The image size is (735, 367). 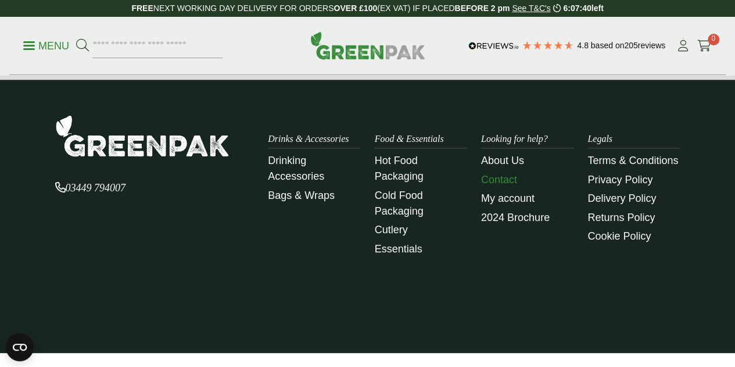 I want to click on span: 4.8, so click(x=583, y=45).